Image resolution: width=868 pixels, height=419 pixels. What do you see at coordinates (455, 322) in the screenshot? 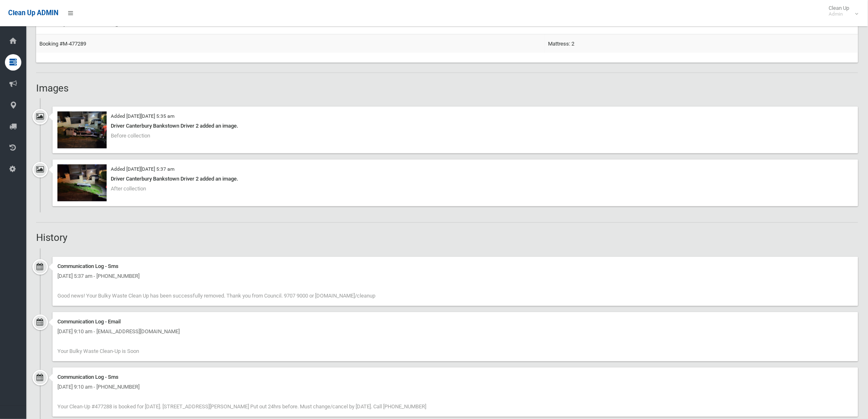
I see `div: Communication Log - Email` at bounding box center [455, 322].